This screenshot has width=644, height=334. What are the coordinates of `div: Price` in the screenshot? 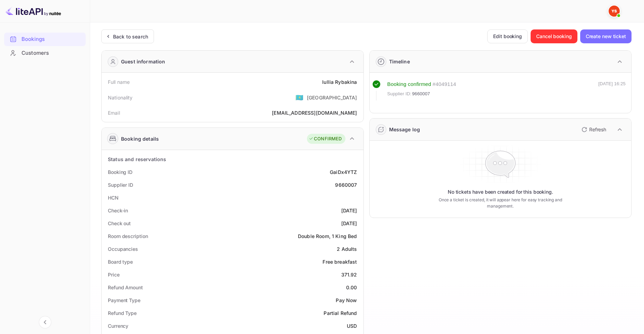 It's located at (114, 275).